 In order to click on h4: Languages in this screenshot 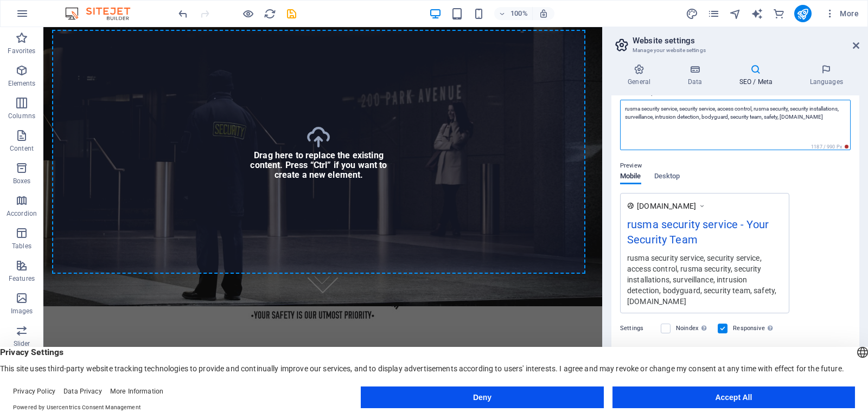, I will do `click(827, 75)`.